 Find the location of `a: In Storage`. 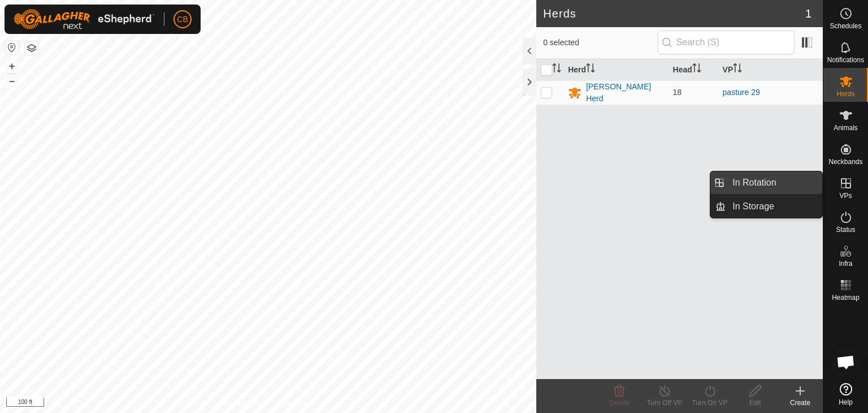

a: In Storage is located at coordinates (774, 206).